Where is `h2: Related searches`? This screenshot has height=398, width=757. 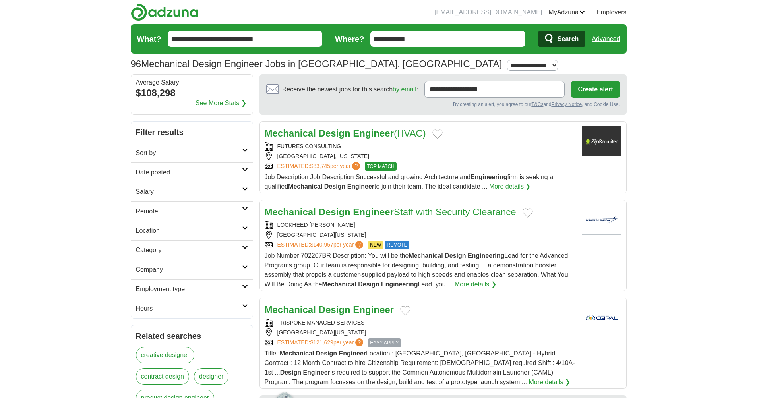
h2: Related searches is located at coordinates (192, 336).